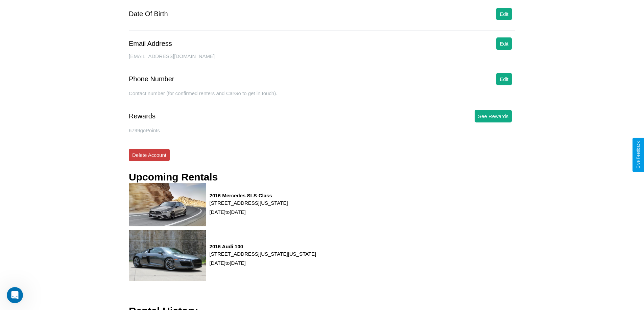 The width and height of the screenshot is (644, 310). Describe the element at coordinates (322, 130) in the screenshot. I see `p: 6799 goPoints` at that location.